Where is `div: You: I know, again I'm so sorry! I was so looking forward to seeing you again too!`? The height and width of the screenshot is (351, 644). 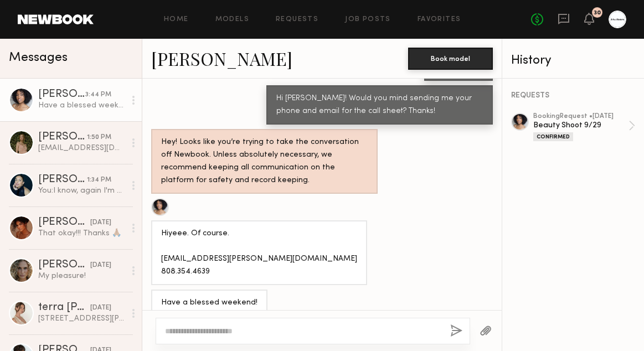 div: You: I know, again I'm so sorry! I was so looking forward to seeing you again too! is located at coordinates (82, 191).